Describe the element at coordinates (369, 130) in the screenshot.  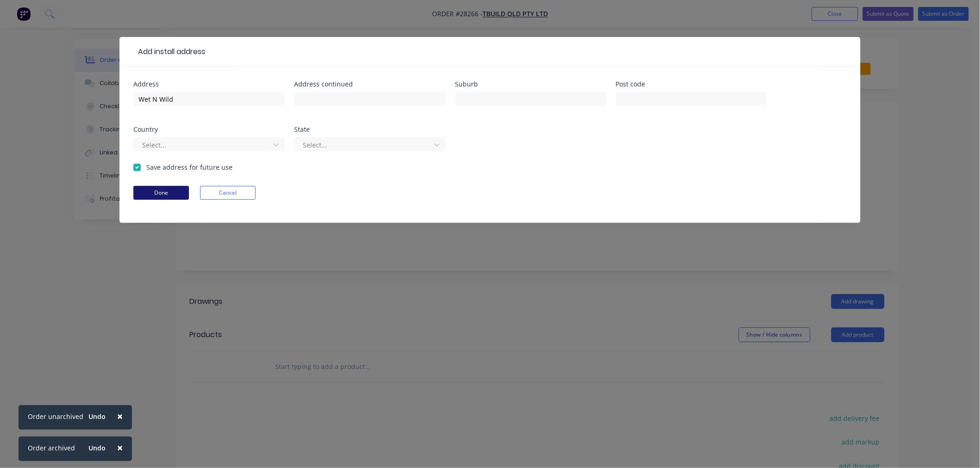
I see `div: State` at that location.